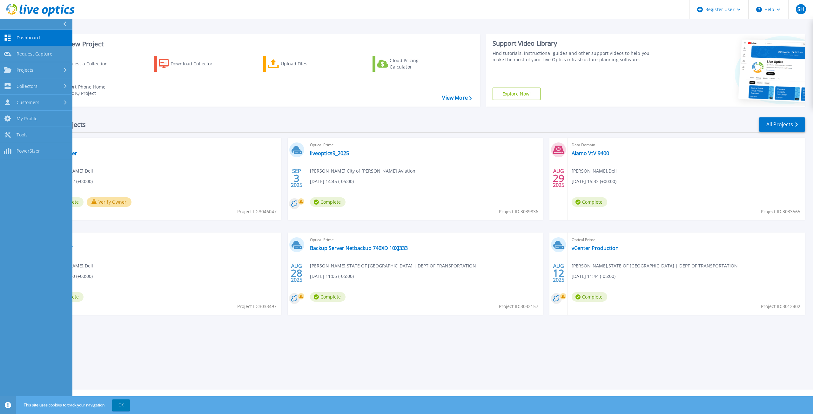 The image size is (813, 414). What do you see at coordinates (109, 202) in the screenshot?
I see `button: Verify Owner` at bounding box center [109, 202].